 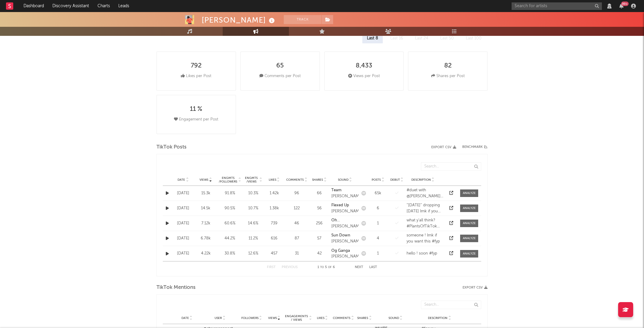 What do you see at coordinates (229, 208) in the screenshot?
I see `div: 90.5 %` at bounding box center [229, 208].